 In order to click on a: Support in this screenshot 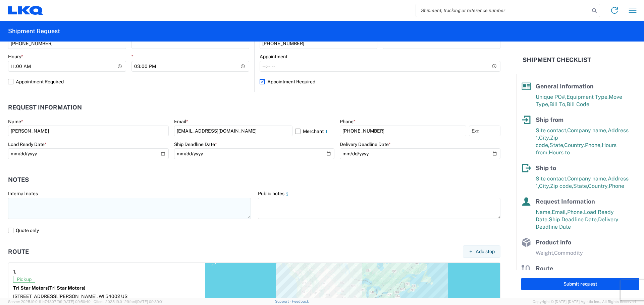, I will do `click(283, 301)`.